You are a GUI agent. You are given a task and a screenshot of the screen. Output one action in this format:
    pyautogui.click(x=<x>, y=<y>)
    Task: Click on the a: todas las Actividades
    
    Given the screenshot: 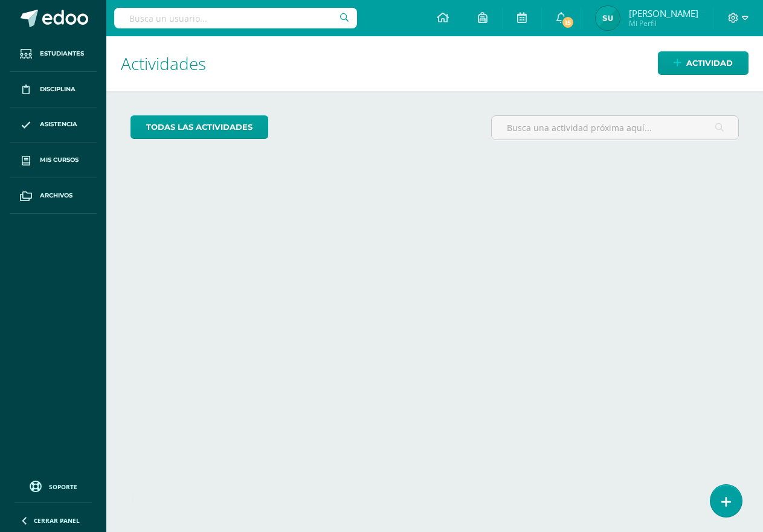 What is the action you would take?
    pyautogui.click(x=199, y=127)
    